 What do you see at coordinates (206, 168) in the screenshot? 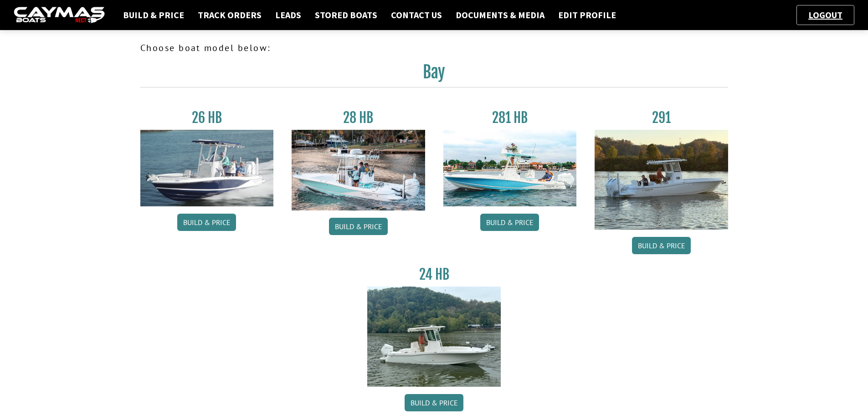
I see `img: 26_new_photo_resized.jpg` at bounding box center [206, 168].